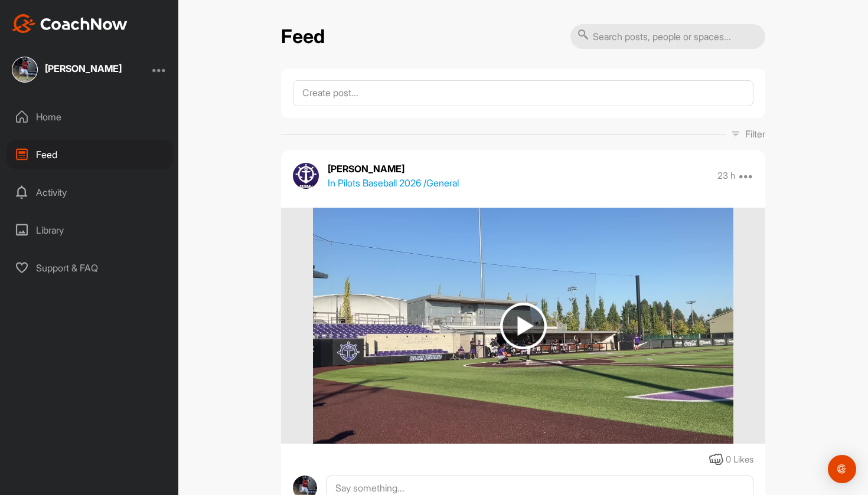  Describe the element at coordinates (393, 183) in the screenshot. I see `p: In Pilots Baseball 2026 / General` at that location.